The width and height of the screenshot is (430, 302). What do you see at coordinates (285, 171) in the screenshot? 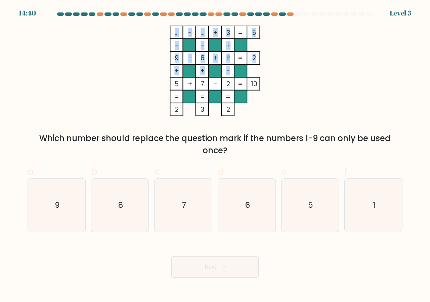
I see `span: e.` at bounding box center [285, 171].